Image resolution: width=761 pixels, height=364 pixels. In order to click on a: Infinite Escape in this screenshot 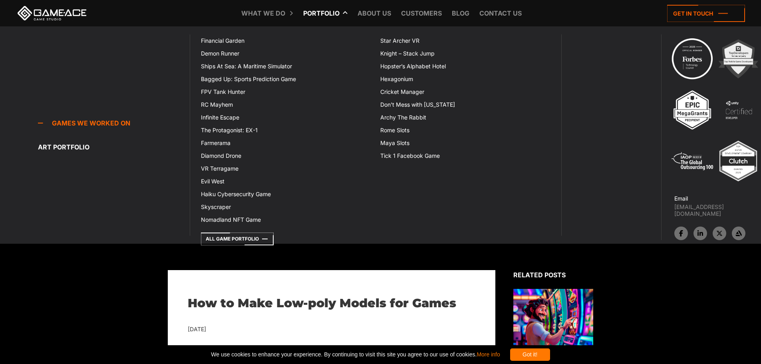, I will do `click(286, 118)`.